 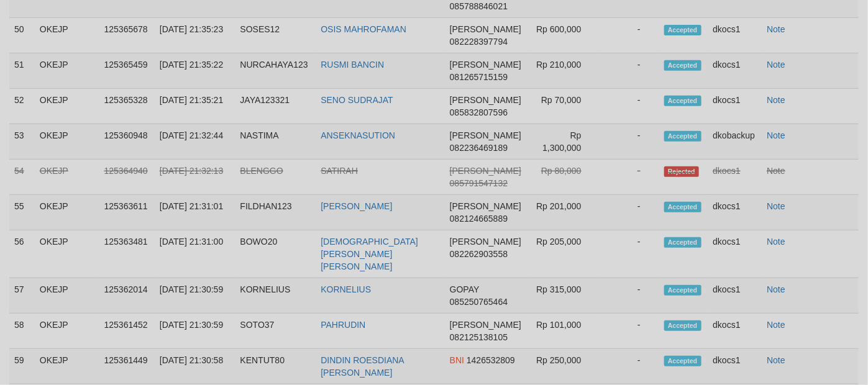 What do you see at coordinates (340, 171) in the screenshot?
I see `a: SATIRAH` at bounding box center [340, 171].